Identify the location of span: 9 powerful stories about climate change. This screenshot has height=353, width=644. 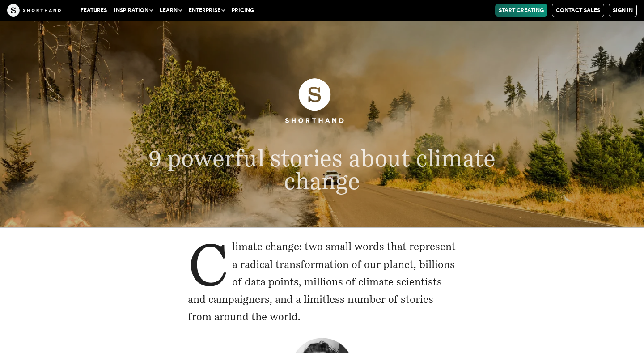
(322, 169).